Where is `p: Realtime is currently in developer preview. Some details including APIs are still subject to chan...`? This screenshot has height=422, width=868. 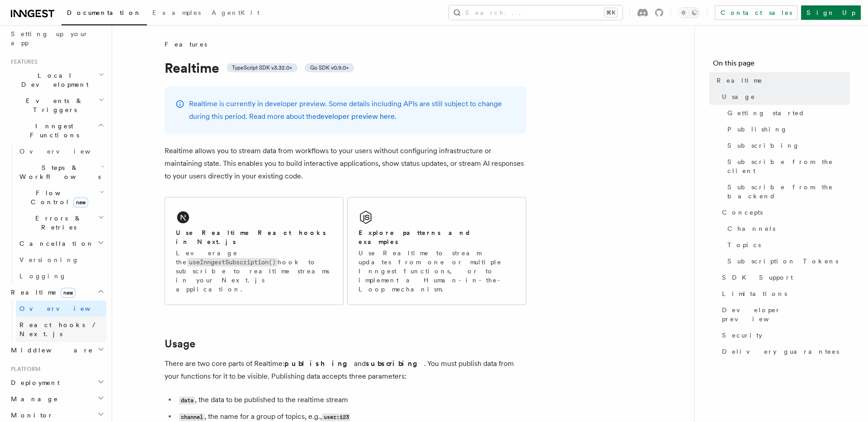
p: Realtime is currently in developer preview. Some details including APIs are still subject to chan... is located at coordinates (353, 110).